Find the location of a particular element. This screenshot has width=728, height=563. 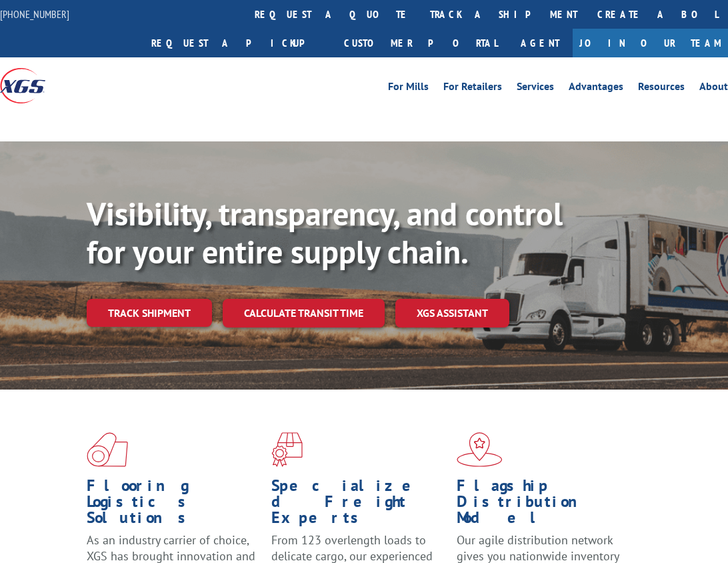

h1: Flooring Logistics Solutions is located at coordinates (174, 505).